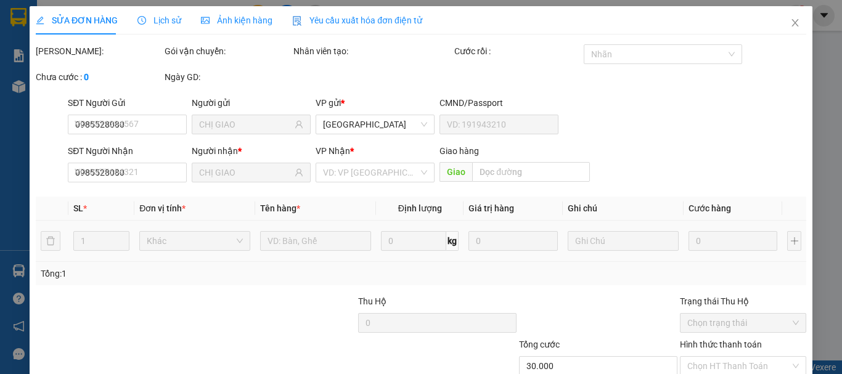 The image size is (842, 374). What do you see at coordinates (375, 125) in the screenshot?
I see `span: Đà Lạt` at bounding box center [375, 125].